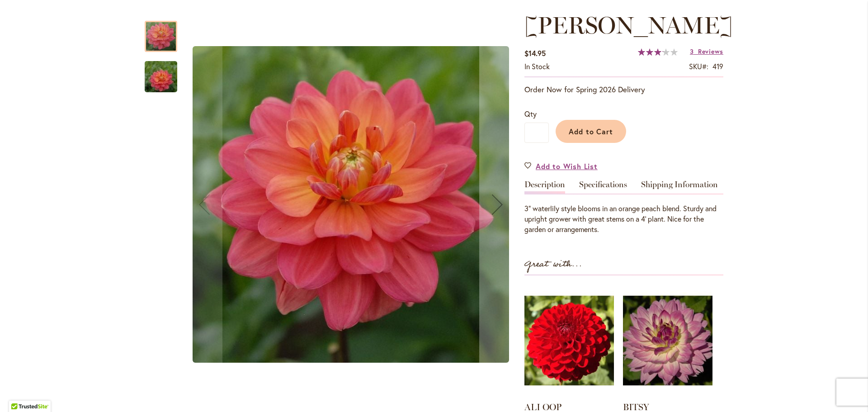  I want to click on div: 64%, so click(658, 52).